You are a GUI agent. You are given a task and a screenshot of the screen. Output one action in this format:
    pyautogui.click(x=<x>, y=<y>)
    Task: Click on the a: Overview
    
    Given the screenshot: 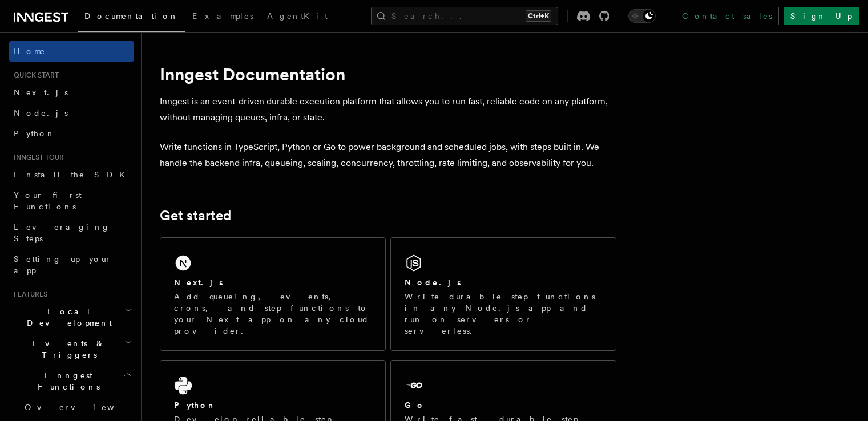 What is the action you would take?
    pyautogui.click(x=77, y=408)
    